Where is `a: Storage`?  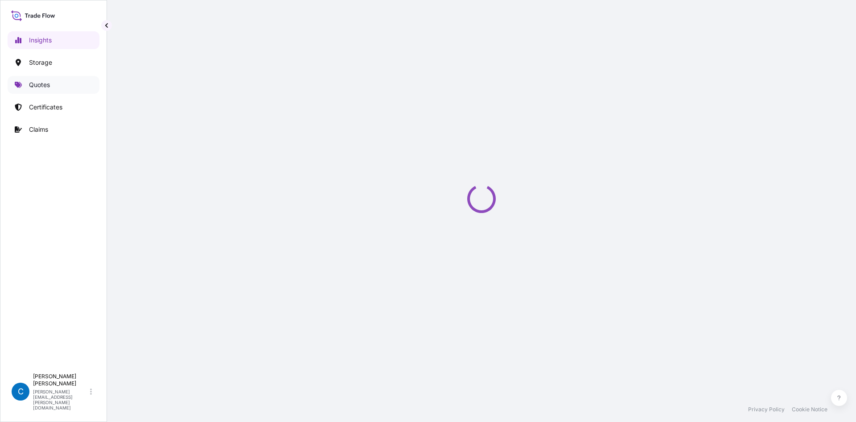 a: Storage is located at coordinates (54, 62).